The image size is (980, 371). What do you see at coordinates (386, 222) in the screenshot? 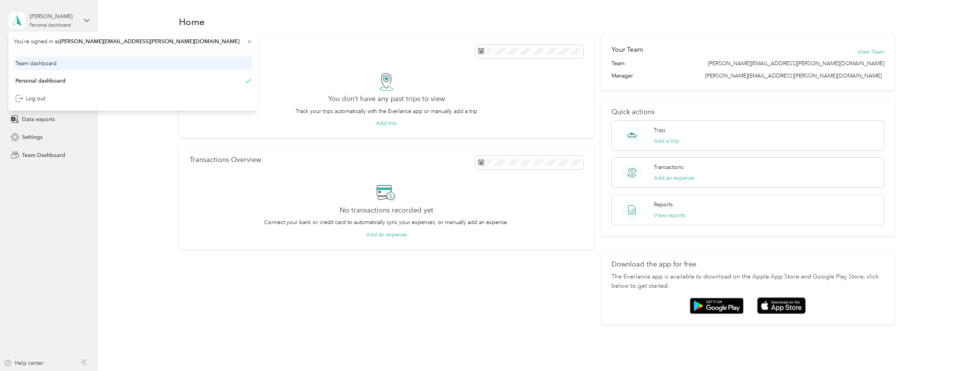
I see `p: Connect your bank or credit card to automatically sync your expenses, or manually add an expense.` at bounding box center [386, 222].